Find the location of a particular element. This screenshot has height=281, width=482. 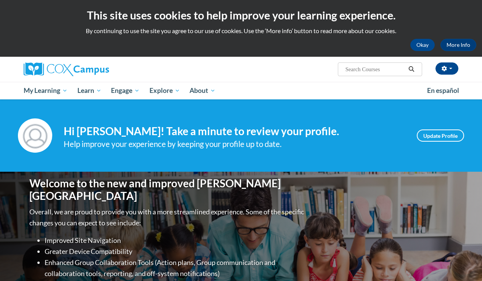

span: Learn is located at coordinates (89, 91).